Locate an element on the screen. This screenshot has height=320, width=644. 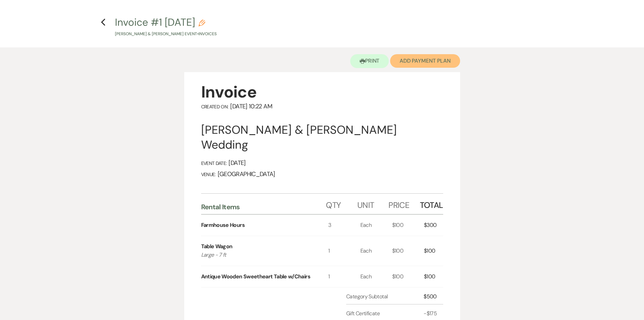
div: -$175 is located at coordinates (433, 313).